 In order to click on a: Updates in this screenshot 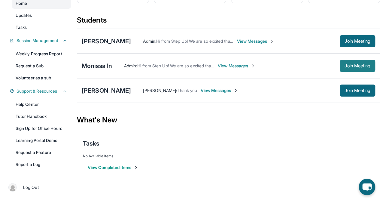, I will do `click(41, 15)`.